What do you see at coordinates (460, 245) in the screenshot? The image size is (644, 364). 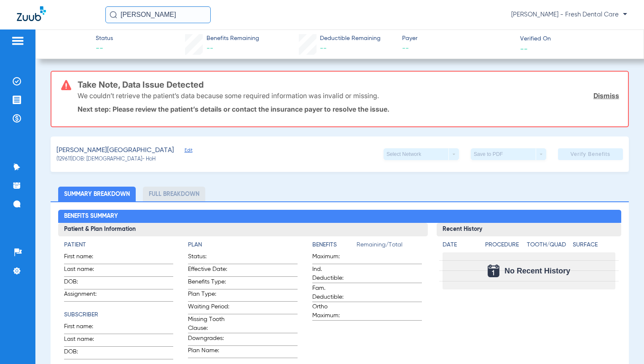 I see `h4: Date` at bounding box center [460, 245].